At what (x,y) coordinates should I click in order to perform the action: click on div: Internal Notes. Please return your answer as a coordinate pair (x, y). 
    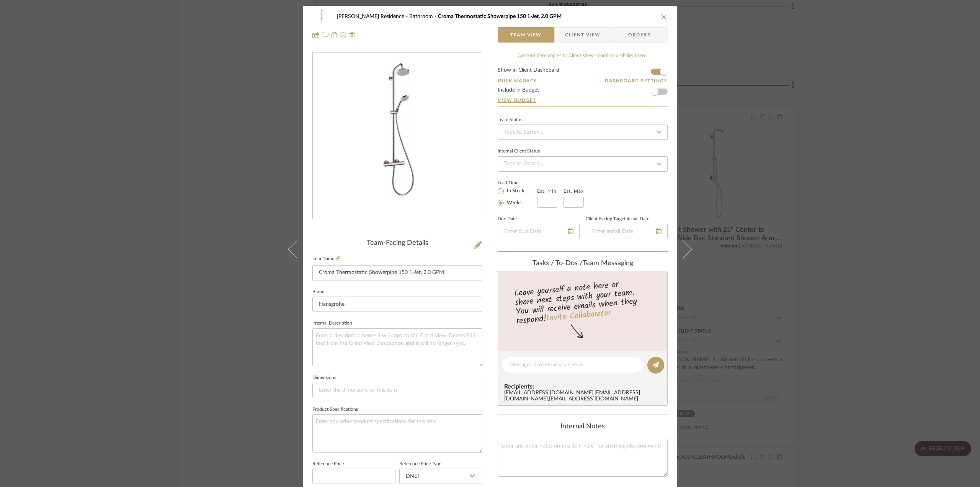
    Looking at the image, I should click on (582, 426).